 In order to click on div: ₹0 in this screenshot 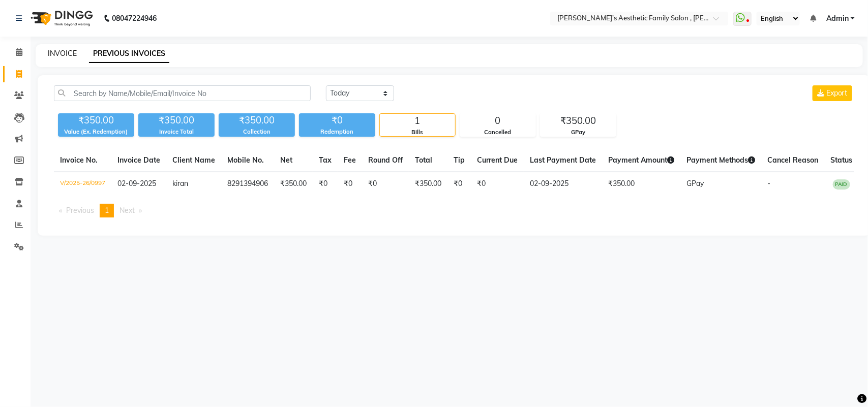, I will do `click(337, 120)`.